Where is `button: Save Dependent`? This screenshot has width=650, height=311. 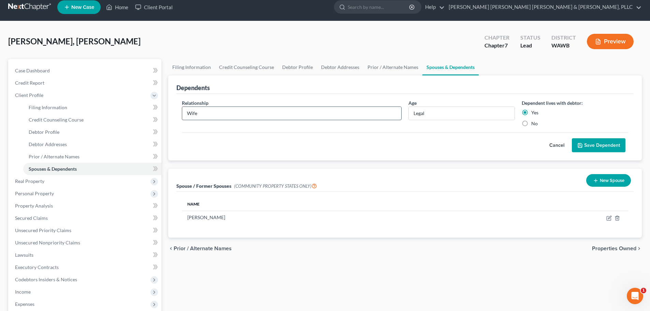
button: Save Dependent is located at coordinates (598, 145).